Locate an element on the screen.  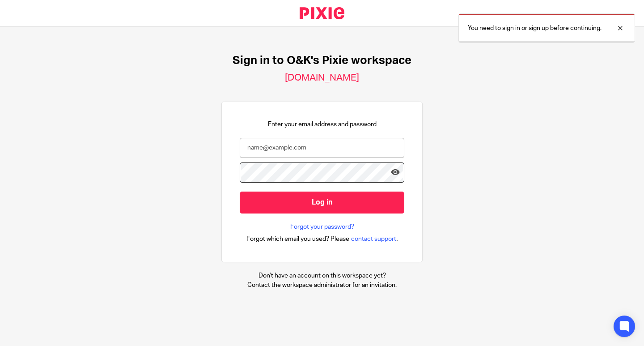
span: Forgot which email you used? Please is located at coordinates (298, 239).